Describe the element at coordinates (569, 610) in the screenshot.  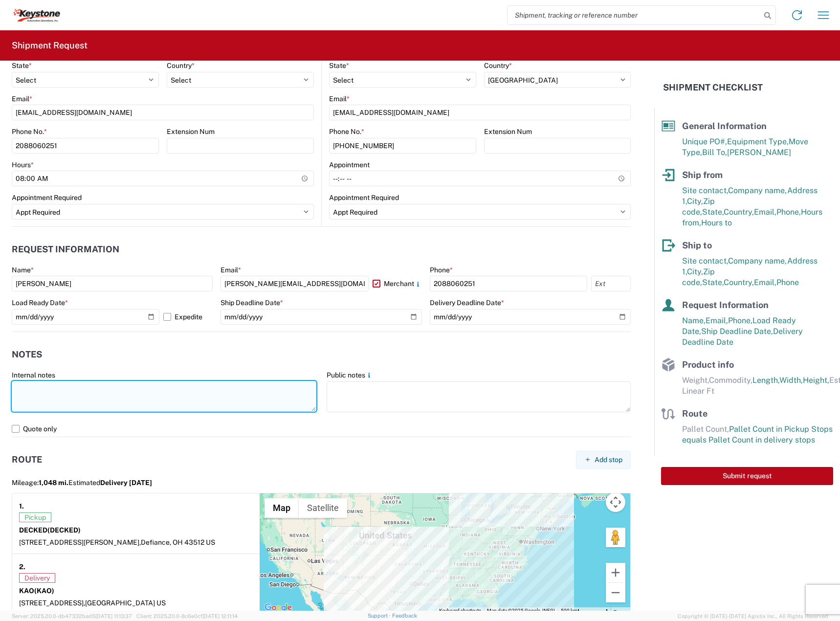
I see `span: 500 km` at that location.